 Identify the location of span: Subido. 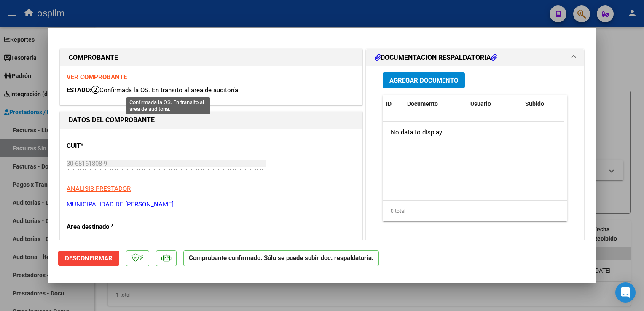
(535, 104).